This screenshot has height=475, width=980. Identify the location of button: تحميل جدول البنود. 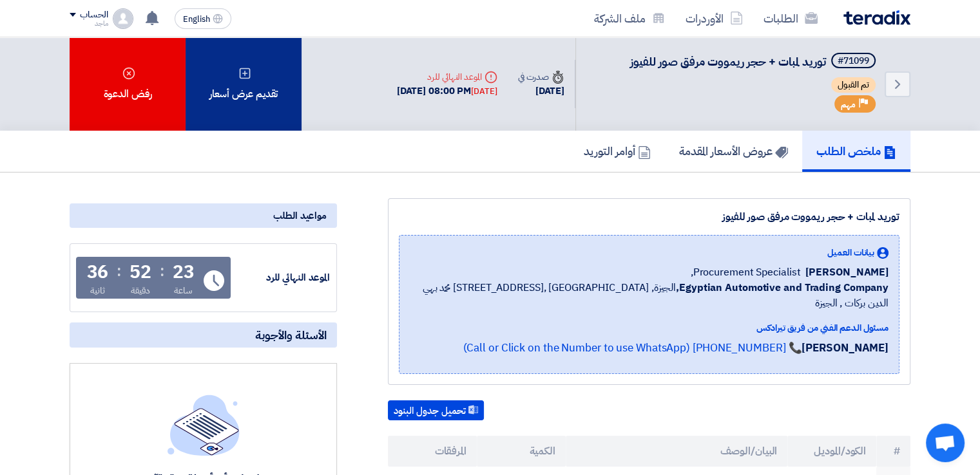
(436, 411).